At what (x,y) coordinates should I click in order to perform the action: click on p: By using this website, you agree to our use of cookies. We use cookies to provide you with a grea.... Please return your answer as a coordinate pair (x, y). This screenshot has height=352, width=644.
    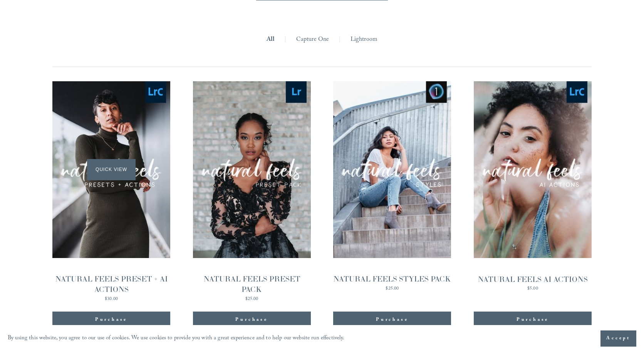
    Looking at the image, I should click on (176, 339).